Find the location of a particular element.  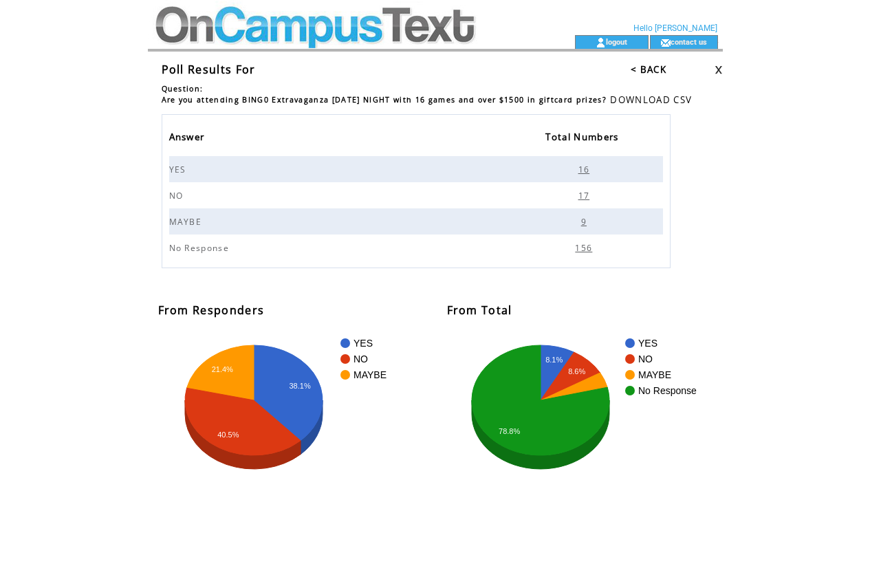

span: Question: is located at coordinates (183, 88).